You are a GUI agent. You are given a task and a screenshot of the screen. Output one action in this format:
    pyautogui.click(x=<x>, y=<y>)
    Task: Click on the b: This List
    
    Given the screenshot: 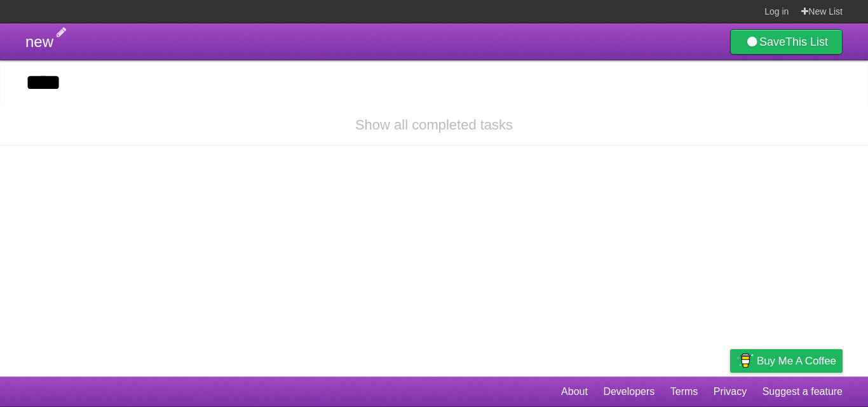 What is the action you would take?
    pyautogui.click(x=806, y=42)
    